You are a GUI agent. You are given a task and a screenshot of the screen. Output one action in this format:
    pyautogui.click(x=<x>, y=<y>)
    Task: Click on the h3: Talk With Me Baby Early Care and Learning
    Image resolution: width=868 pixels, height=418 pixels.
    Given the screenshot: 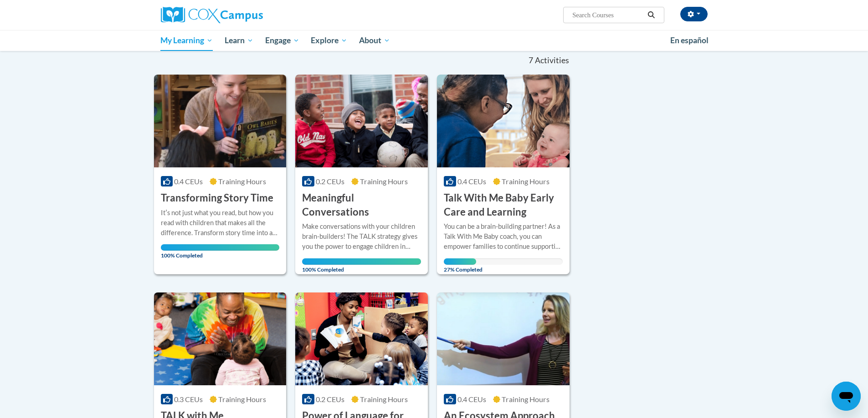 What is the action you would take?
    pyautogui.click(x=503, y=205)
    